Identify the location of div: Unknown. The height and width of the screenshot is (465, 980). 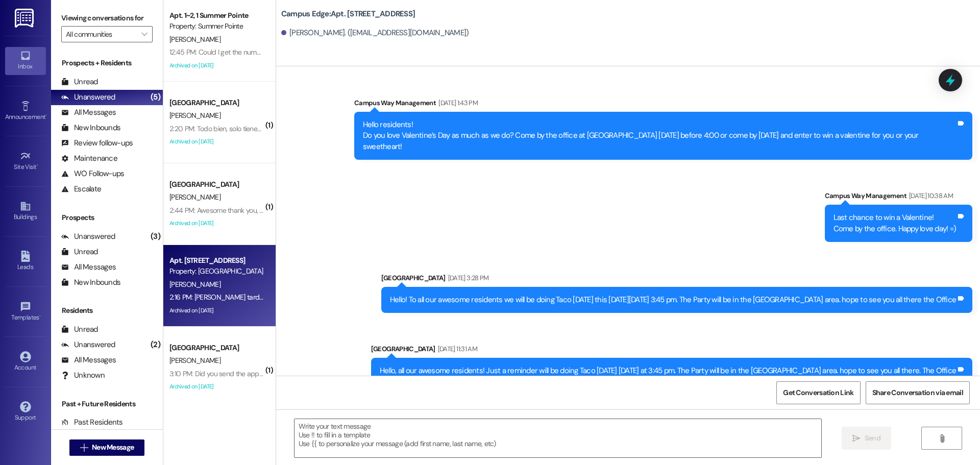
(83, 375).